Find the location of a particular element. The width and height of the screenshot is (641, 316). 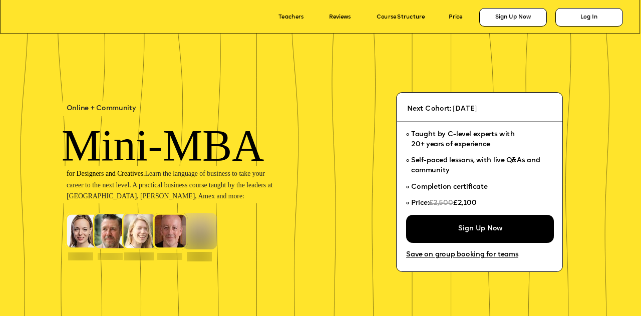

span: for Designers and Creatives. is located at coordinates (106, 173).